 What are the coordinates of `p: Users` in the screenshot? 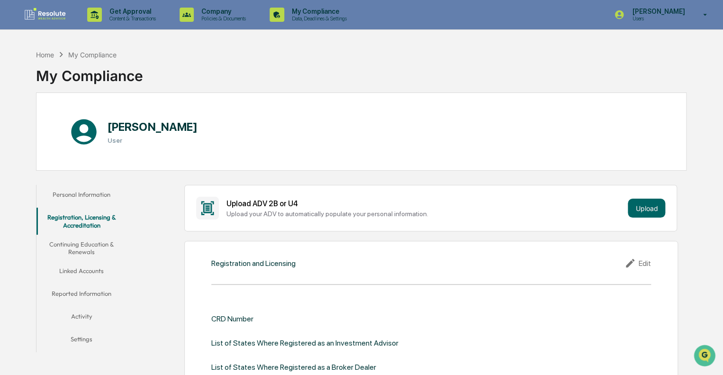 It's located at (657, 18).